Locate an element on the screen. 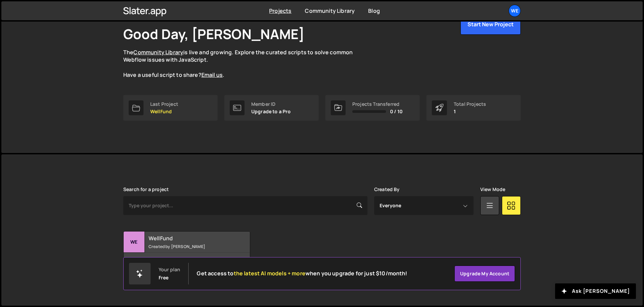  p: Upgrade to a Pro is located at coordinates (271, 111).